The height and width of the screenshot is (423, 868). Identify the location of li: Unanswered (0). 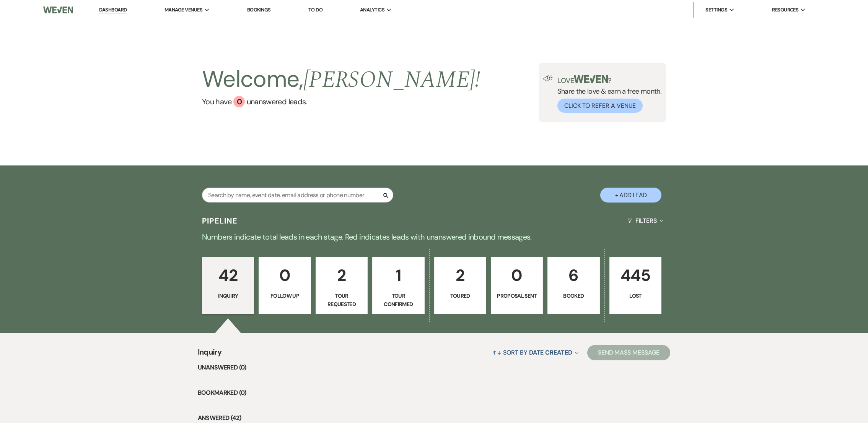
(434, 367).